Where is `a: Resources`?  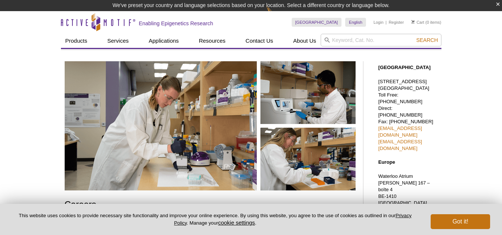
a: Resources is located at coordinates (212, 41).